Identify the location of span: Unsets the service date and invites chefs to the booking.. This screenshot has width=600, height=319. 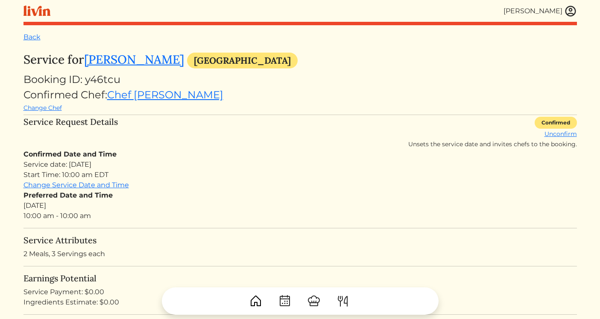
(493, 144).